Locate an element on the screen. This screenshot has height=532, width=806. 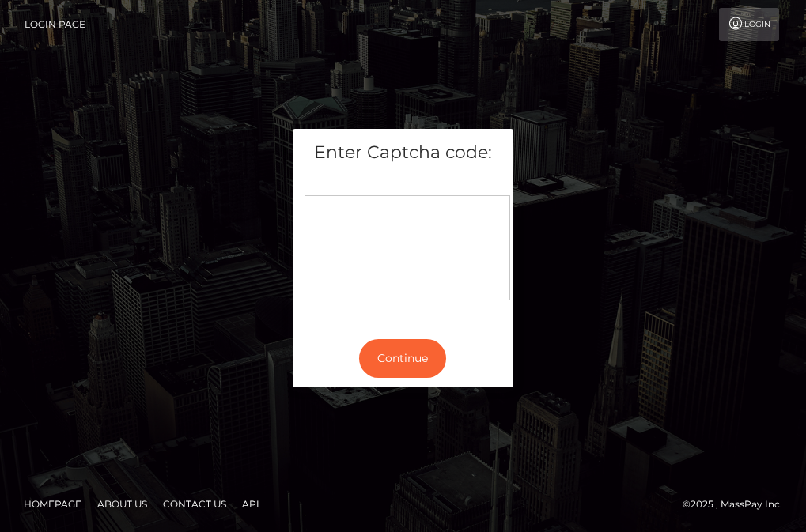
div: Captcha widget loading... is located at coordinates (407, 248).